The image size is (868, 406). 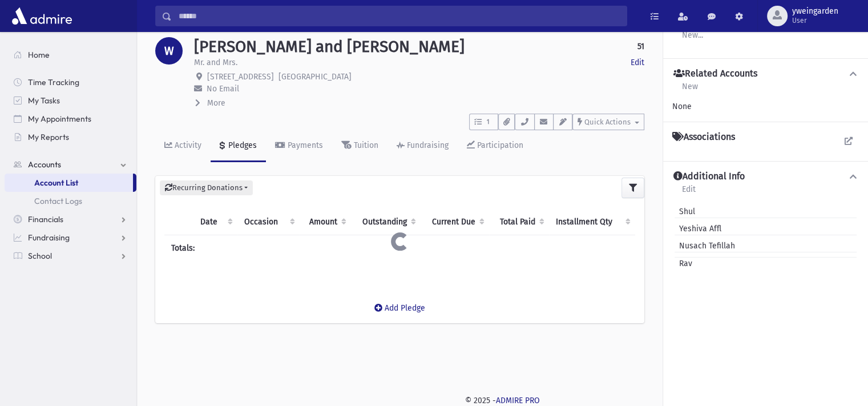 What do you see at coordinates (399, 16) in the screenshot?
I see `input: Search` at bounding box center [399, 16].